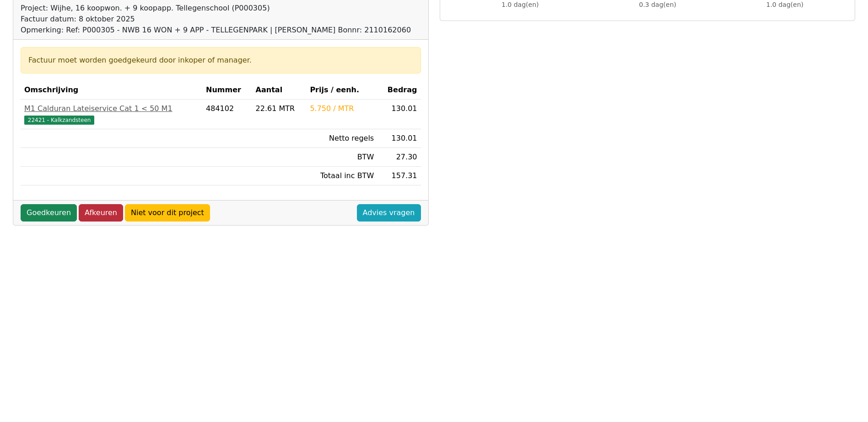 This screenshot has width=868, height=422. What do you see at coordinates (342, 109) in the screenshot?
I see `div: 5.750 / MTR` at bounding box center [342, 109].